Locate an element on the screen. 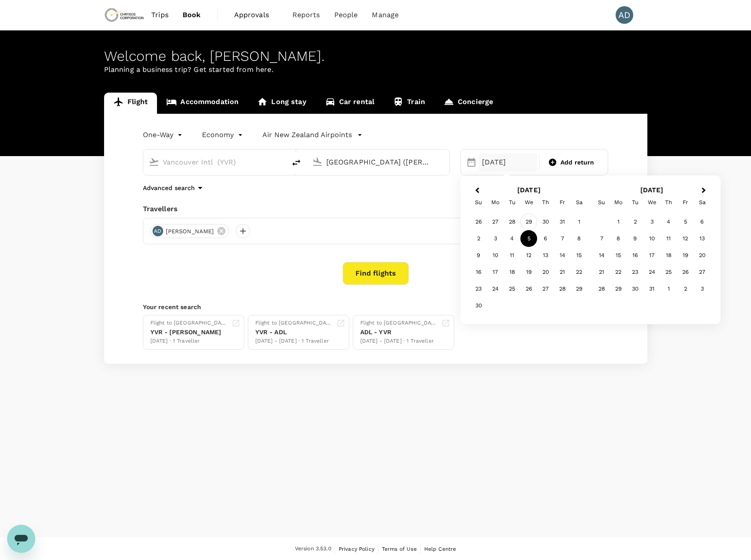  div: Choose Thursday, November 13th, 2025 is located at coordinates (546, 256).